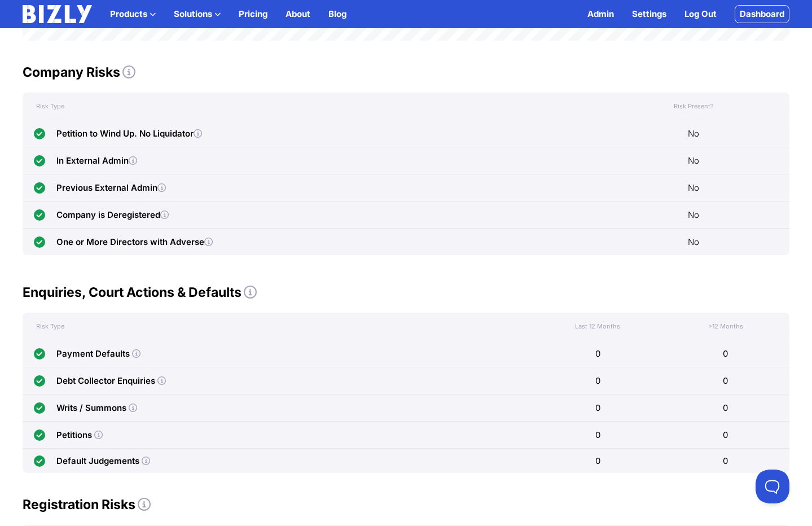 The image size is (812, 526). What do you see at coordinates (649, 14) in the screenshot?
I see `a: Settings` at bounding box center [649, 14].